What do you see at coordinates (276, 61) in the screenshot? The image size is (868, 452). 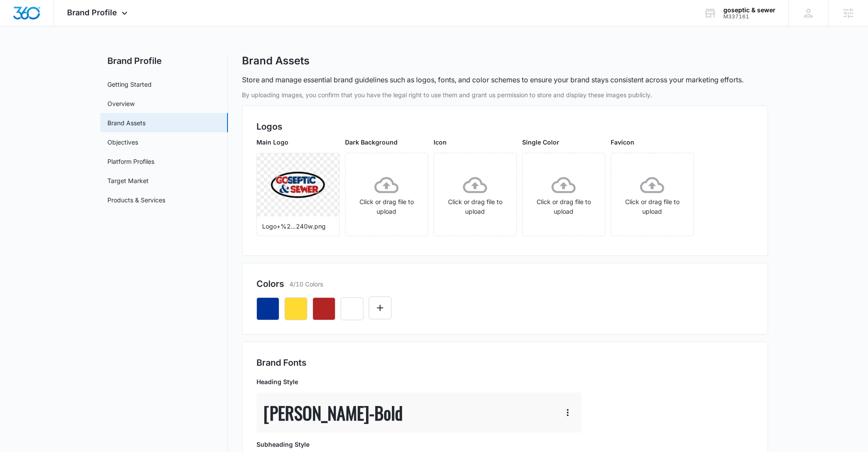 I see `h1: Brand Assets` at bounding box center [276, 61].